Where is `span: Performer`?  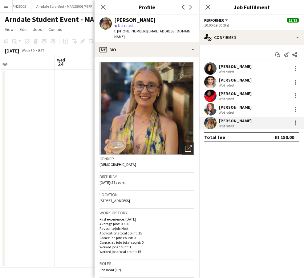
span: Performer is located at coordinates (214, 20).